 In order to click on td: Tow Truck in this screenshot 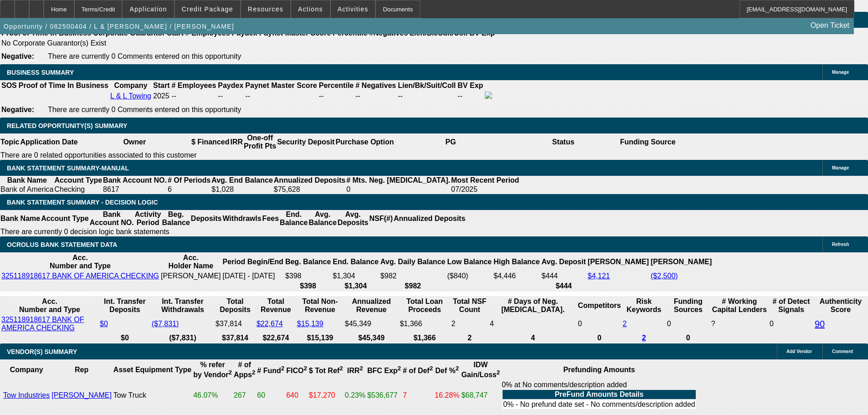, I will do `click(152, 395)`.